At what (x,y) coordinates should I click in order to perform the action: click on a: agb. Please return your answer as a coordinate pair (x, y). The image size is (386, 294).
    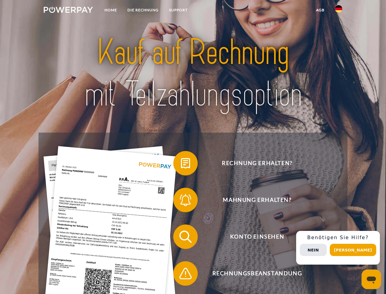
    Looking at the image, I should click on (320, 10).